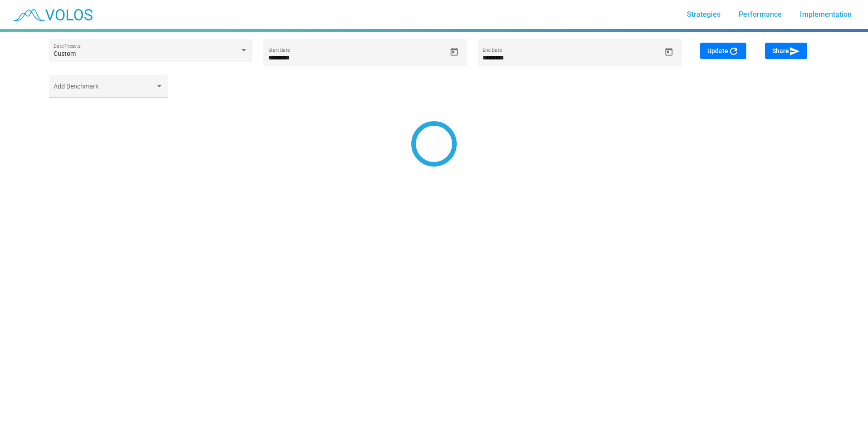 This screenshot has width=868, height=433. What do you see at coordinates (704, 14) in the screenshot?
I see `span: Strategies` at bounding box center [704, 14].